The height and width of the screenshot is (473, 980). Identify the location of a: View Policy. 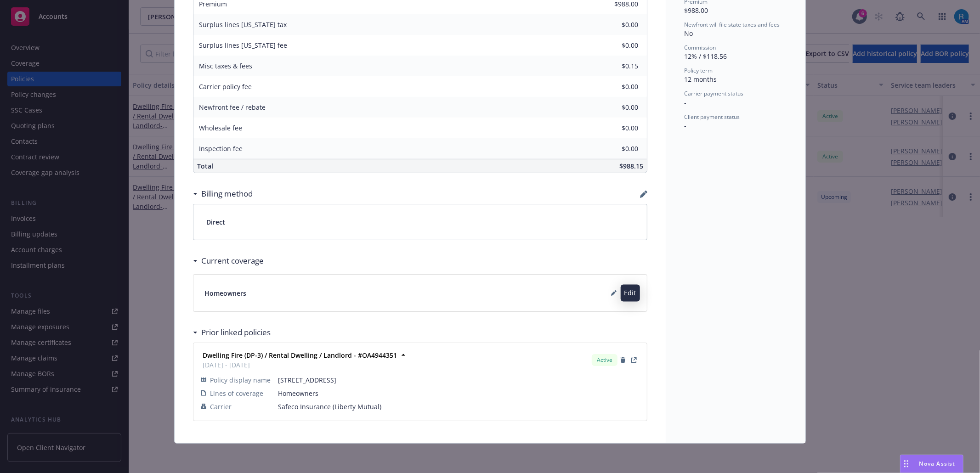
(634, 360).